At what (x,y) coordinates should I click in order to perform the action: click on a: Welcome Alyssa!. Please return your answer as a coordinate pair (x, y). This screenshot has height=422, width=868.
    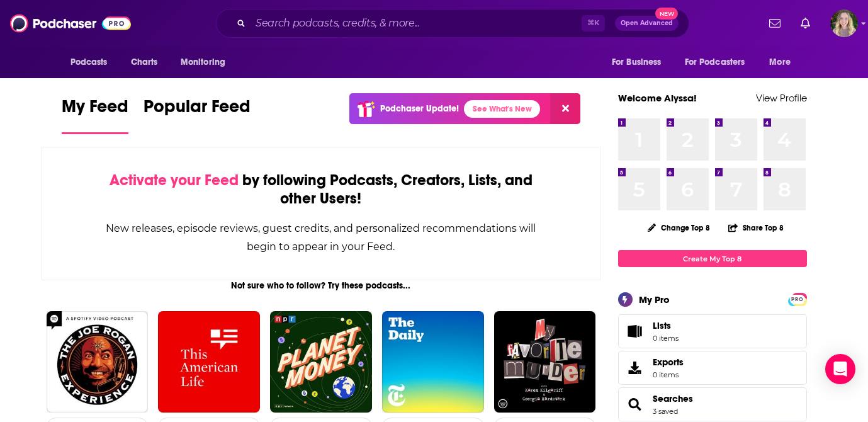
    Looking at the image, I should click on (657, 98).